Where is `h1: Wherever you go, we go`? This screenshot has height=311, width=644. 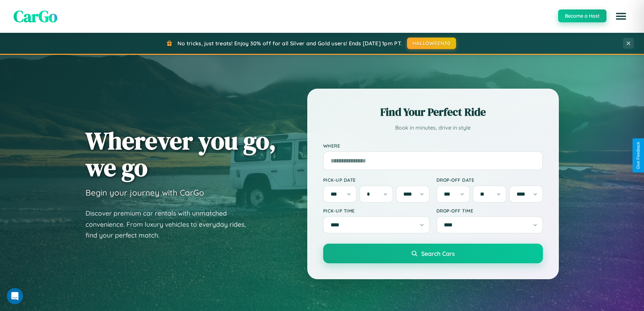 h1: Wherever you go, we go is located at coordinates (181, 154).